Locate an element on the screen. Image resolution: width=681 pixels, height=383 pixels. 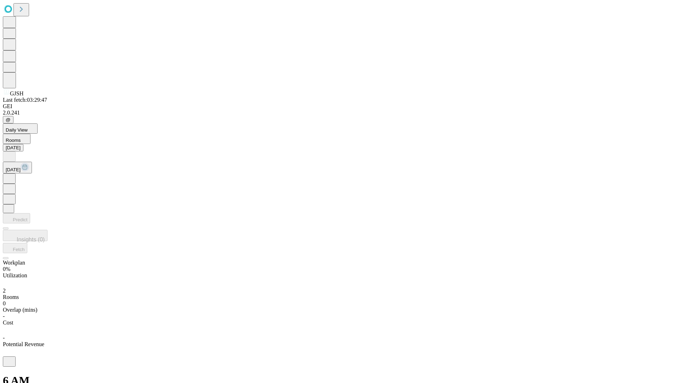
span: 2 is located at coordinates (4, 291).